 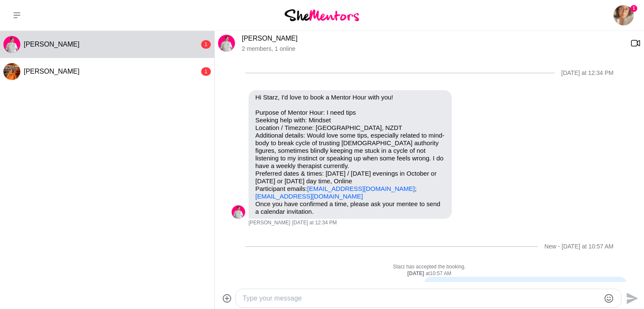 I want to click on p: Once you have confirmed a time, please ask your mentee to send a calendar invitation., so click(x=351, y=208).